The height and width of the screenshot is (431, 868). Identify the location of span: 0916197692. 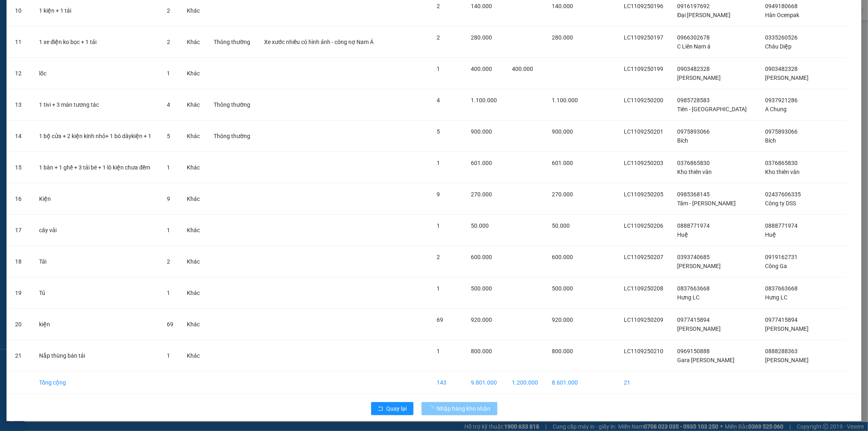
(694, 6).